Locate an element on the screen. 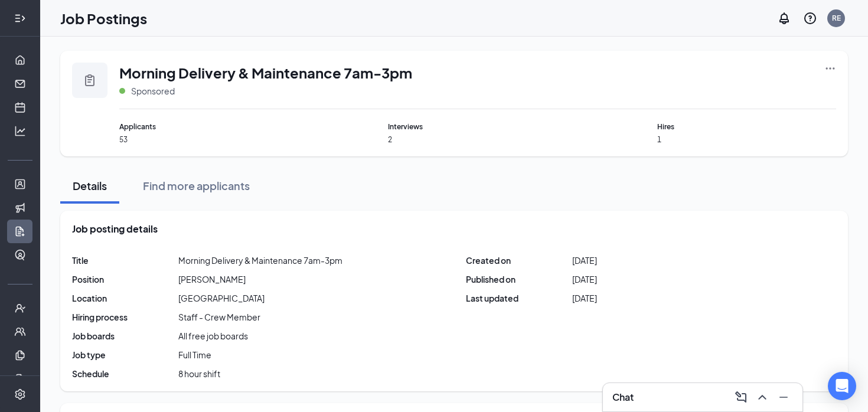  span: Hiring process is located at coordinates (125, 317).